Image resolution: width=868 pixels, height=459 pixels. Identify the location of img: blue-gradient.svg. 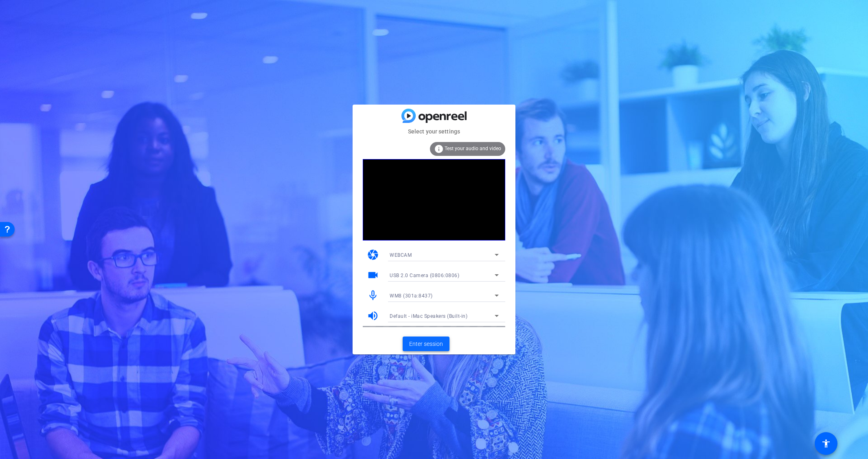
(434, 116).